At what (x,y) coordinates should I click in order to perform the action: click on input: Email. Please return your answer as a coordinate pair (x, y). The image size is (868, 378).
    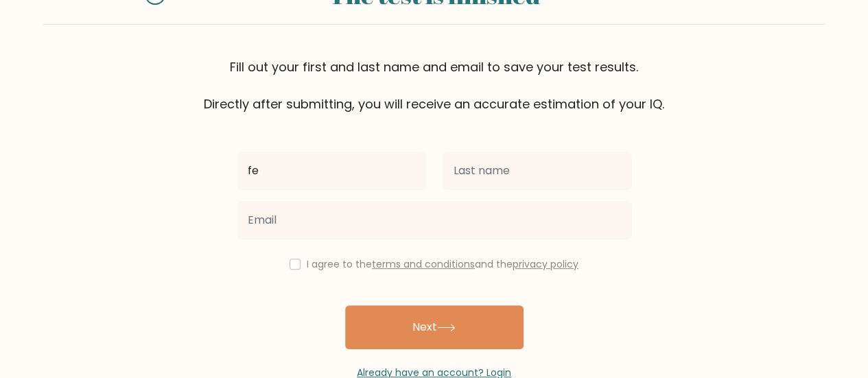
    Looking at the image, I should click on (434, 221).